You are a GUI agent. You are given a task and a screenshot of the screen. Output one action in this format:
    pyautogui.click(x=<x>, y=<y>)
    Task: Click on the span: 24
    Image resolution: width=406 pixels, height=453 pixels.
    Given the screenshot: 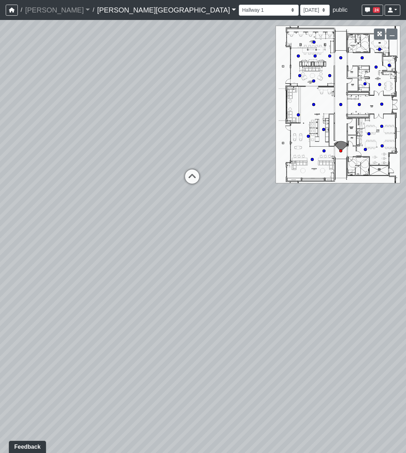 What is the action you would take?
    pyautogui.click(x=377, y=10)
    